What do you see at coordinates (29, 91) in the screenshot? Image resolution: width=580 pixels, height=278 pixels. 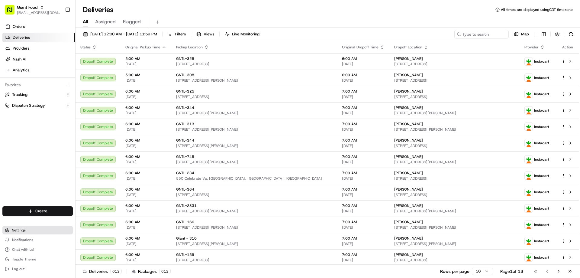 I see `span: Knowledge Base` at bounding box center [29, 91].